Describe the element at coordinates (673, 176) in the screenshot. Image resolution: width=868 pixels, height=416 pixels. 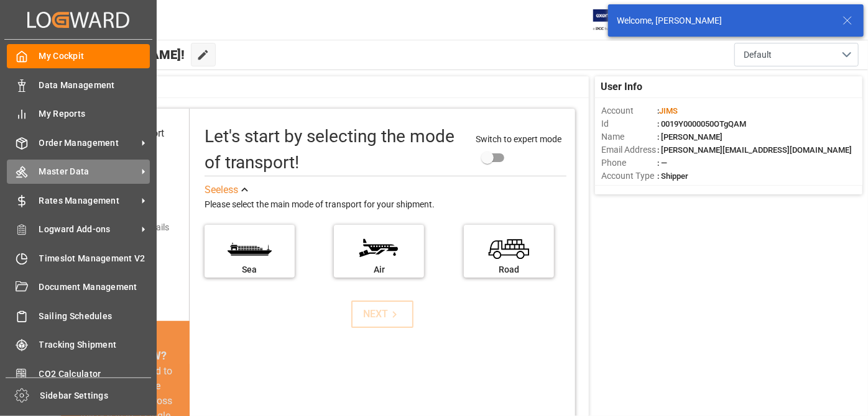
I see `span: : Shipper` at that location.